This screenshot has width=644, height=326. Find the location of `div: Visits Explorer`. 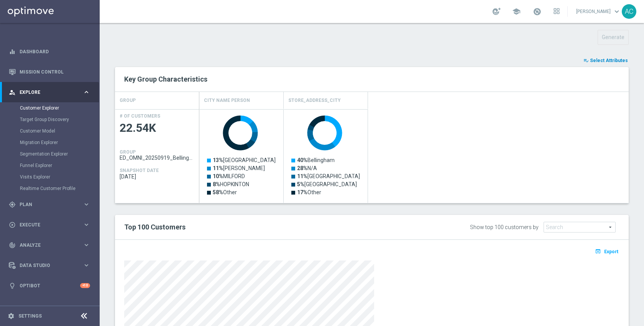

div: Visits Explorer is located at coordinates (59, 177).